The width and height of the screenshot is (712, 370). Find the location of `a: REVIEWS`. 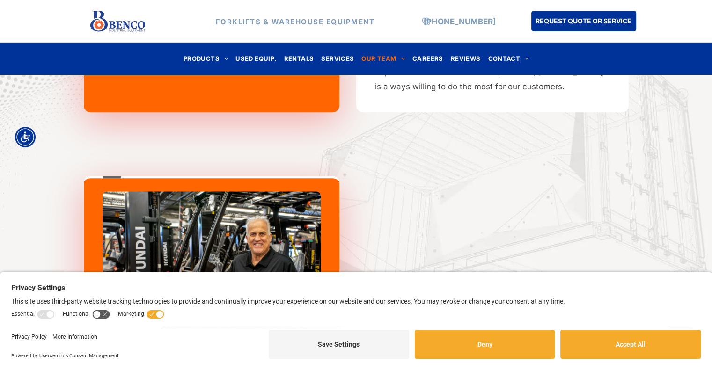

a: REVIEWS is located at coordinates (466, 59).